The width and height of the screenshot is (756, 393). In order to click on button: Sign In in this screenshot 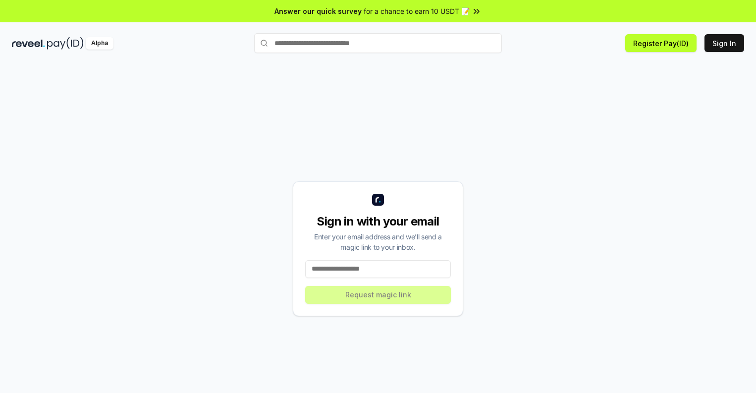, I will do `click(724, 43)`.